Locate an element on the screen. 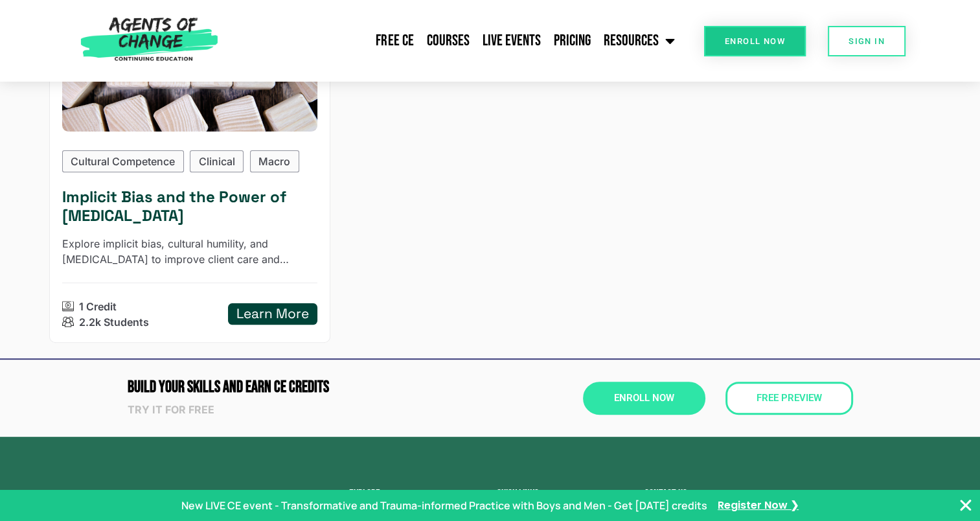 This screenshot has width=980, height=521. strong: Try it for free is located at coordinates (171, 410).